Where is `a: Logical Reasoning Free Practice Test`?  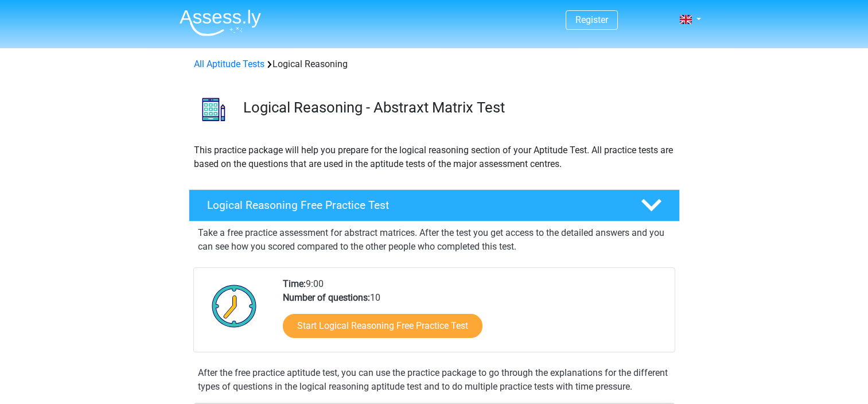
a: Logical Reasoning Free Practice Test is located at coordinates (434, 205).